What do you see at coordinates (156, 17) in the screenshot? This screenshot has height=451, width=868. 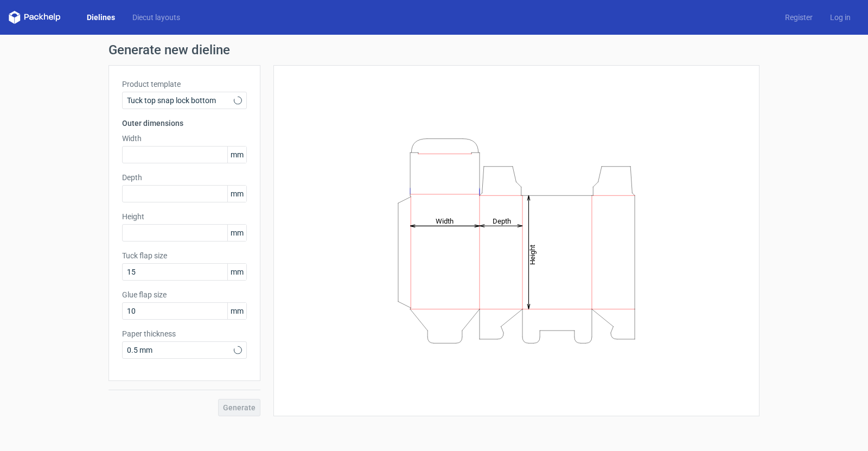 I see `a: Diecut layouts` at bounding box center [156, 17].